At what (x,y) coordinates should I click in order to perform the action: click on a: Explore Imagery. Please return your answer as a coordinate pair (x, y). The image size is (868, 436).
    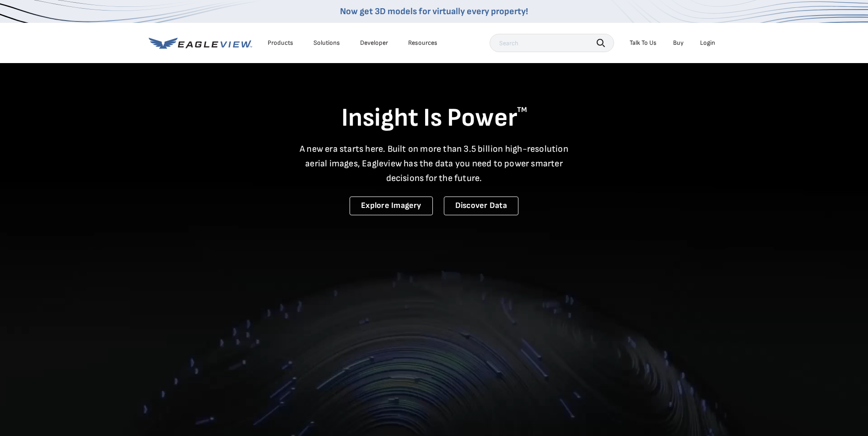
    Looking at the image, I should click on (391, 206).